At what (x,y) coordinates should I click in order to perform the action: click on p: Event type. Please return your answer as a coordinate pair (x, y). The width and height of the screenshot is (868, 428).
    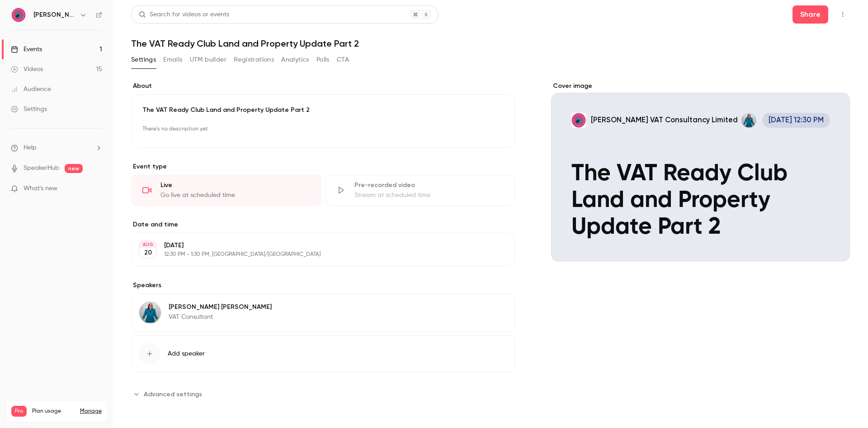
    Looking at the image, I should click on (323, 166).